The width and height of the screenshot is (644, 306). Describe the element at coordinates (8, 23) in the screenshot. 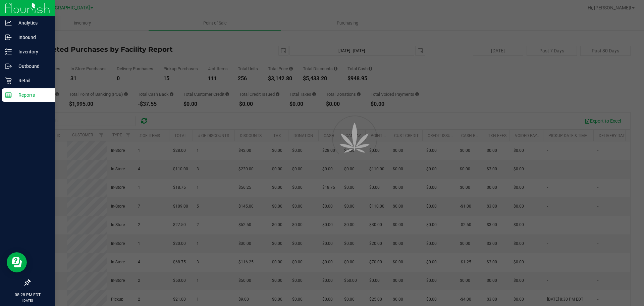

I see `inline-svg: Analytics` at that location.